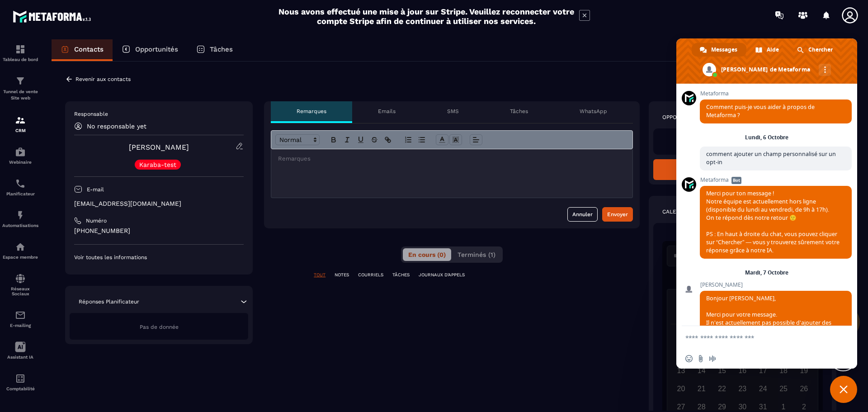 The height and width of the screenshot is (412, 868). Describe the element at coordinates (21, 325) in the screenshot. I see `p: E-mailing` at that location.